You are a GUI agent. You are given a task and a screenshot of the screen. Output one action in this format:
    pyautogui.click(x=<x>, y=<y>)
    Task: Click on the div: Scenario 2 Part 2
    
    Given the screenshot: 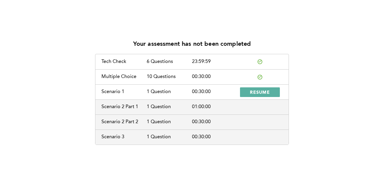 What is the action you would take?
    pyautogui.click(x=124, y=122)
    